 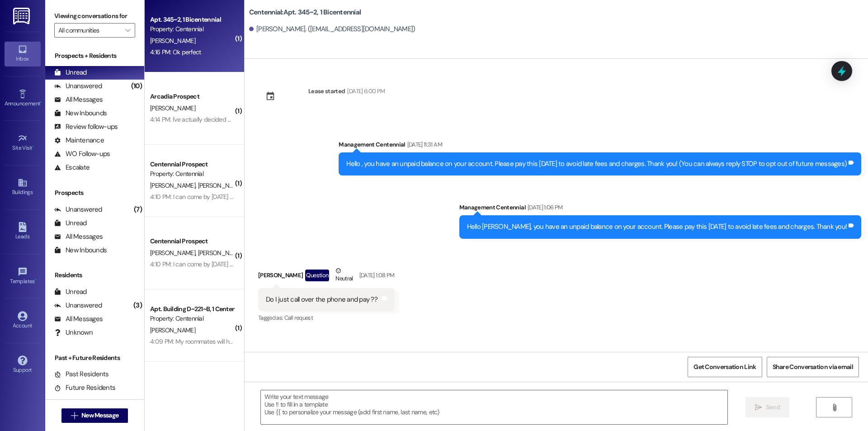 I want to click on a: Templates •, so click(x=22, y=276).